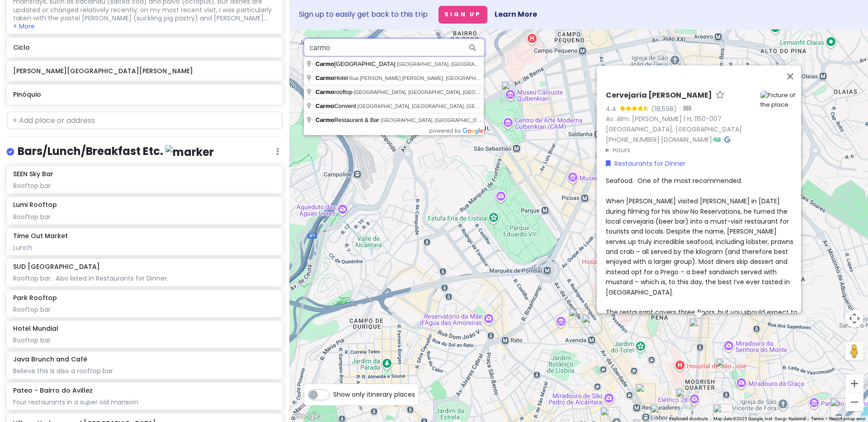  What do you see at coordinates (645, 394) in the screenshot?
I see `div: Pinóquio` at bounding box center [645, 394].